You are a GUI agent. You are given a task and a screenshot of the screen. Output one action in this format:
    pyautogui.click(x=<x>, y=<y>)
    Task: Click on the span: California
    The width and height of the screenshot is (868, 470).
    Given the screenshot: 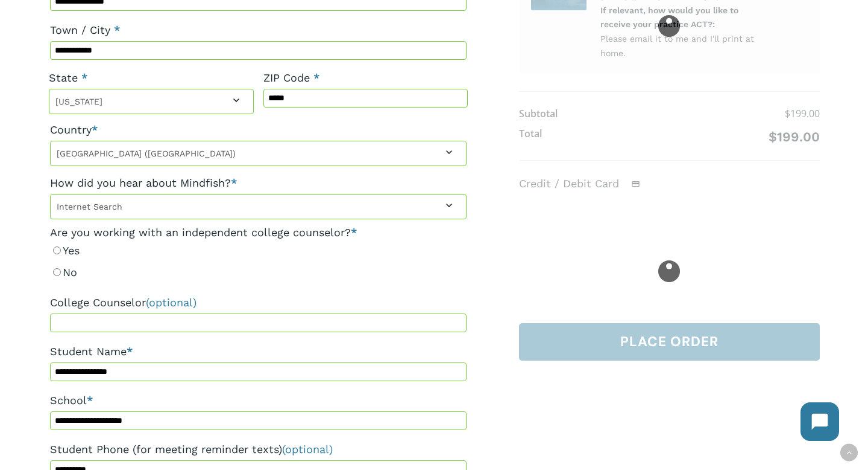 What is the action you would take?
    pyautogui.click(x=152, y=101)
    